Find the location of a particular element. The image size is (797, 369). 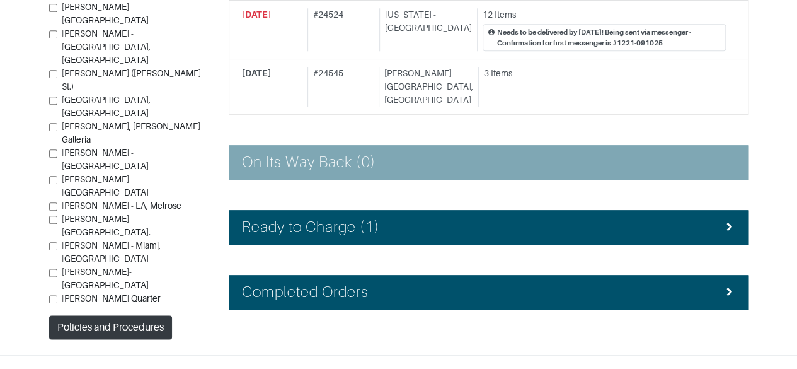

div: # 24524 is located at coordinates (341, 30).